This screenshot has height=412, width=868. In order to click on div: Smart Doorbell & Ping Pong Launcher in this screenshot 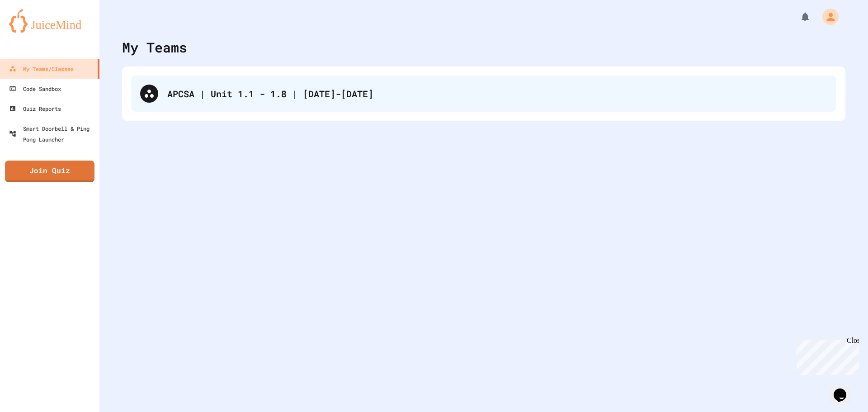, I will do `click(52, 134)`.